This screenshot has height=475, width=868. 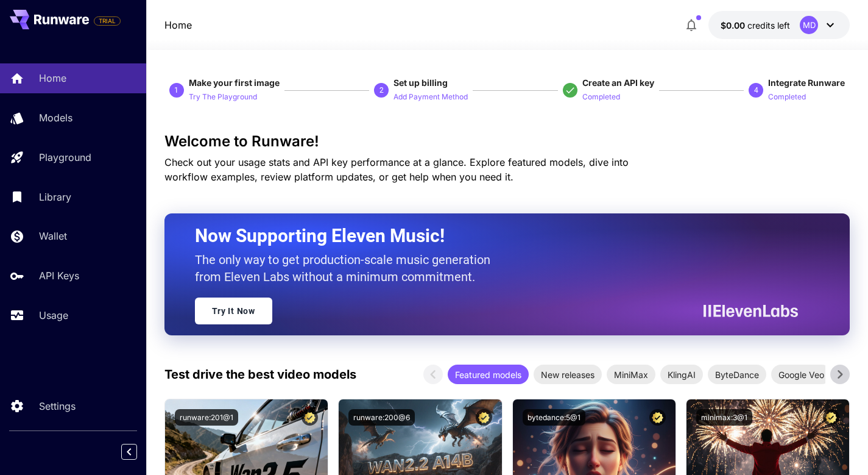 What do you see at coordinates (568, 374) in the screenshot?
I see `span: New releases` at bounding box center [568, 374].